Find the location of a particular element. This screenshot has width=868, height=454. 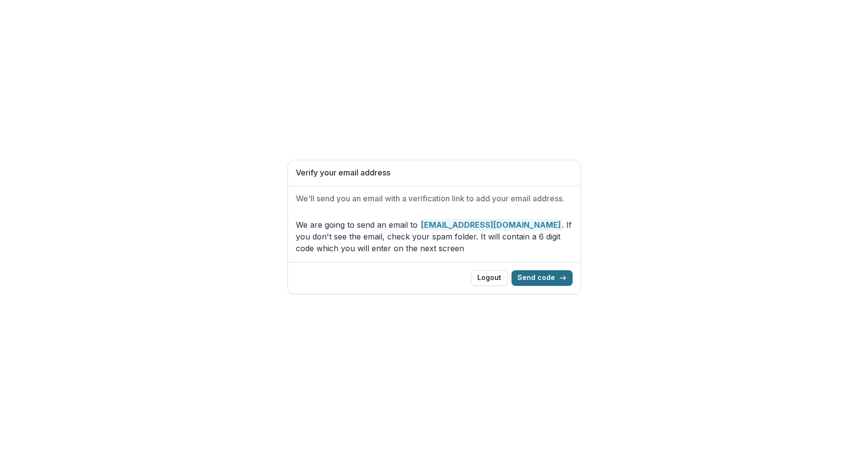

button: Logout is located at coordinates (489, 278).